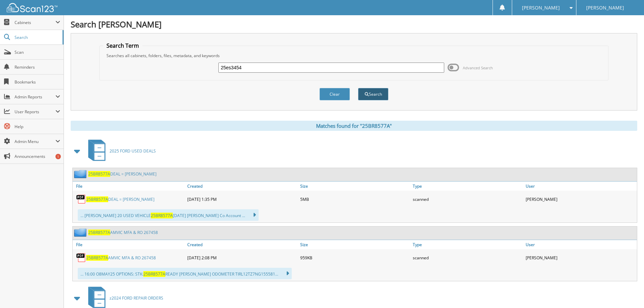 The image size is (644, 308). What do you see at coordinates (37, 126) in the screenshot?
I see `span: Help` at bounding box center [37, 126].